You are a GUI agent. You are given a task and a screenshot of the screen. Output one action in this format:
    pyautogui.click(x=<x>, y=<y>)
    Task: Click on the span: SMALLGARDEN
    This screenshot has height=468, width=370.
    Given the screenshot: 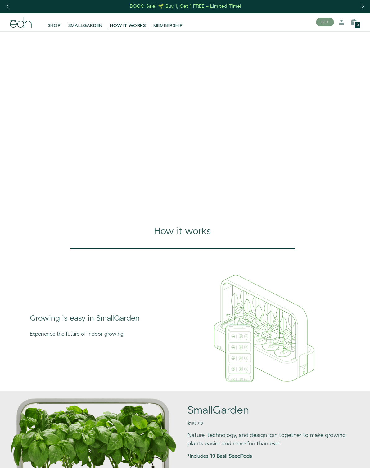 What is the action you would take?
    pyautogui.click(x=85, y=26)
    